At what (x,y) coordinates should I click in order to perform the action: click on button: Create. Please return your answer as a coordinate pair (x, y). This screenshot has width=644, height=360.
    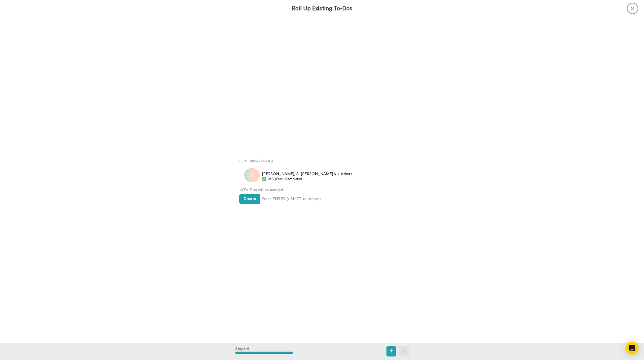
    Looking at the image, I should click on (250, 199).